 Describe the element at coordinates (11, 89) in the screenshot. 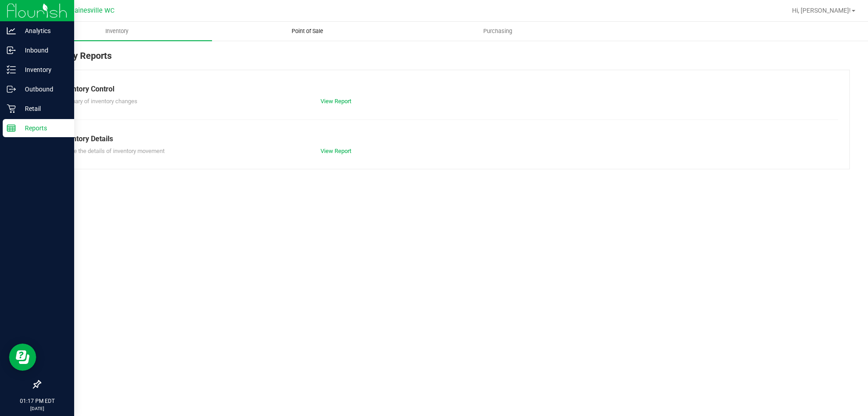

I see `inline-svg: Outbound` at that location.